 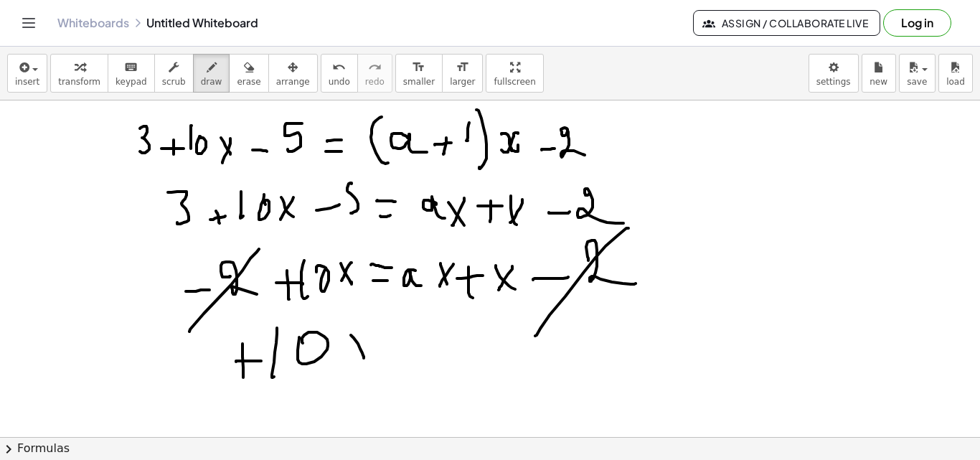 I want to click on button: format_sizelarger, so click(x=462, y=73).